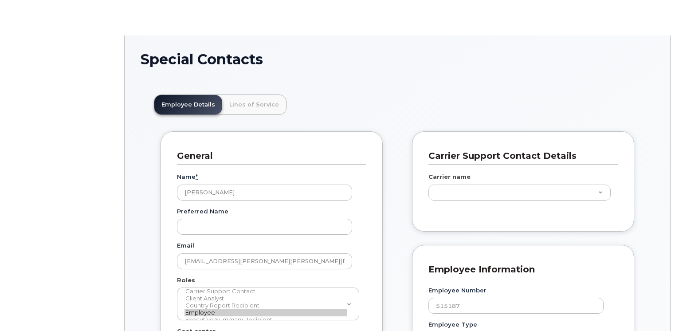  Describe the element at coordinates (520, 269) in the screenshot. I see `h3: Employee Information` at that location.